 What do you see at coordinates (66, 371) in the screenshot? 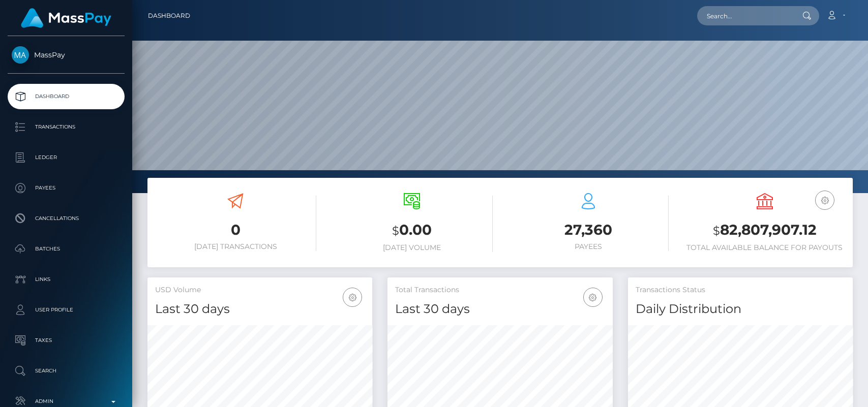
I see `a: Search` at bounding box center [66, 371].